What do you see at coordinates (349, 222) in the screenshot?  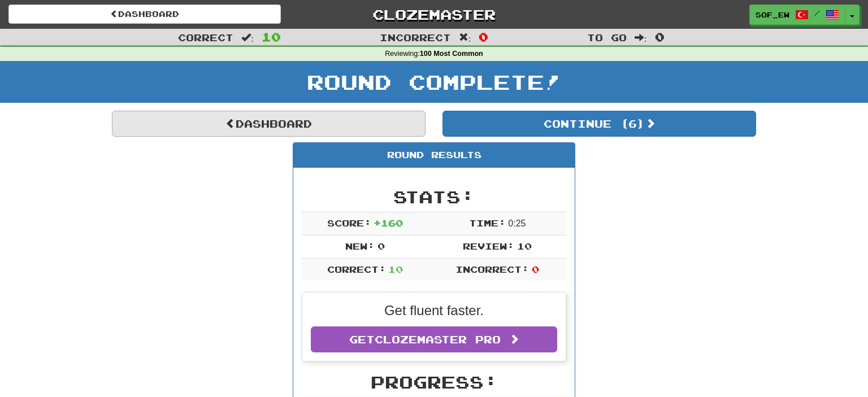 I see `span: Score:` at bounding box center [349, 222].